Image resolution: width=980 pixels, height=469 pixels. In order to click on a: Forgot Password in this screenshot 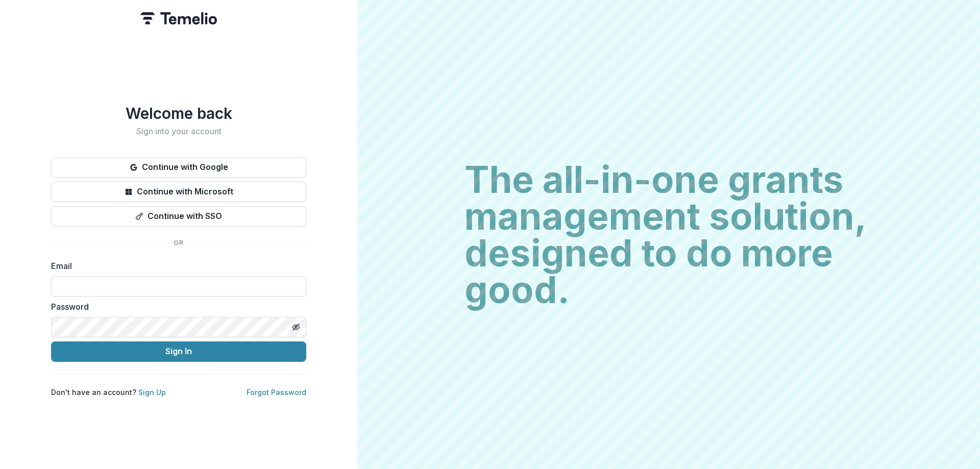, I will do `click(276, 392)`.